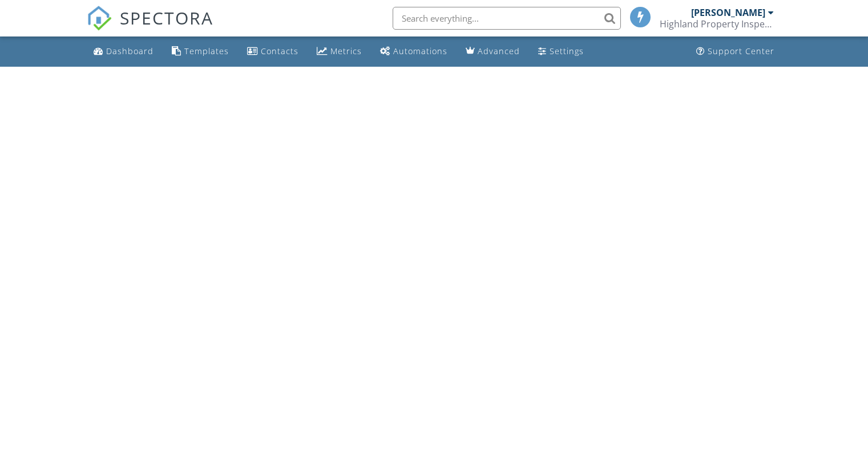 The height and width of the screenshot is (471, 868). What do you see at coordinates (492, 51) in the screenshot?
I see `a: Advanced` at bounding box center [492, 51].